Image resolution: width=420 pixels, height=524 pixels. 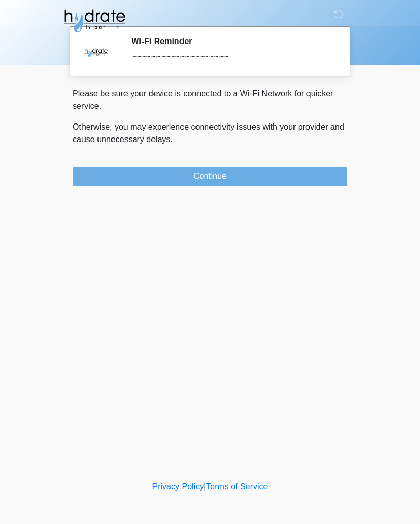 I want to click on p: Please be sure your device is connected to a Wi-Fi Network for quicker service., so click(x=210, y=100).